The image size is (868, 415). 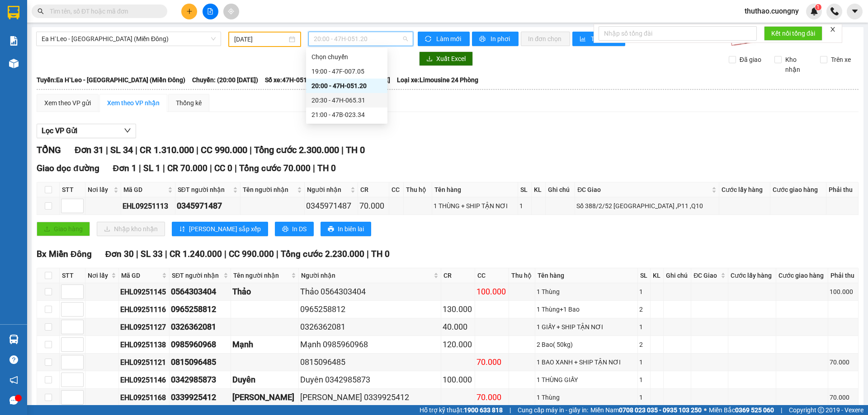 I want to click on div: EHL09251116, so click(x=144, y=309).